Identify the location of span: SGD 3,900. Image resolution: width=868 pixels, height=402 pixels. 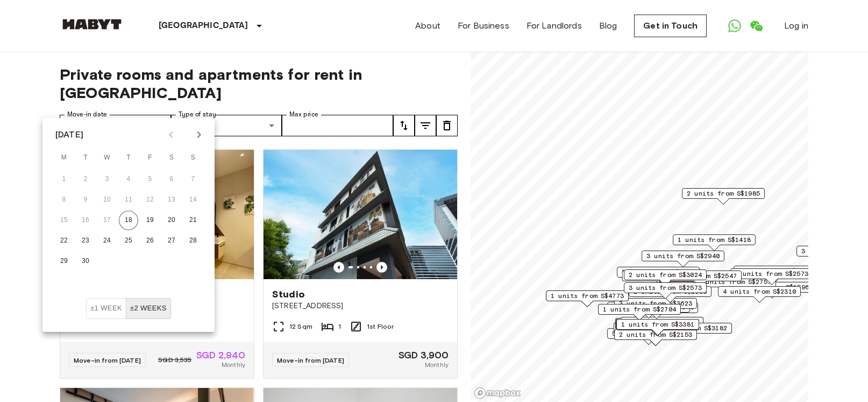
(423, 354).